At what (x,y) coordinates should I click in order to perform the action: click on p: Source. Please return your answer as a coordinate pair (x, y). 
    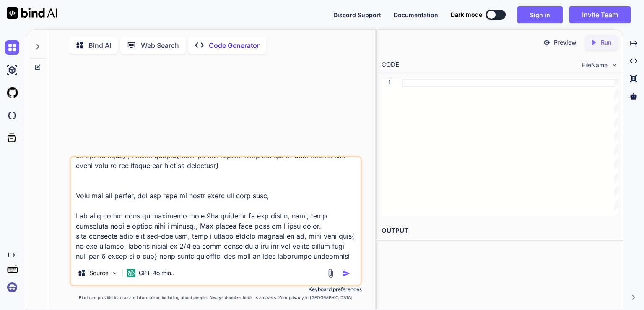
    Looking at the image, I should click on (99, 273).